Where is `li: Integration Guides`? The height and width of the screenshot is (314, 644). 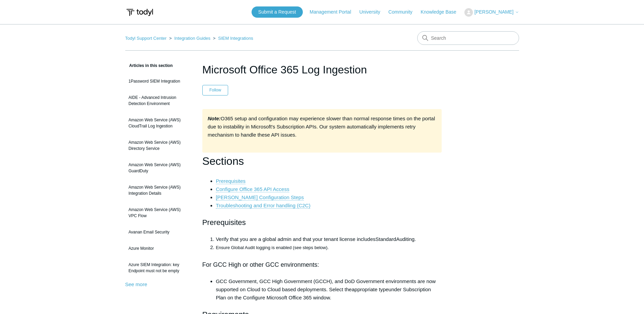
li: Integration Guides is located at coordinates (189, 38).